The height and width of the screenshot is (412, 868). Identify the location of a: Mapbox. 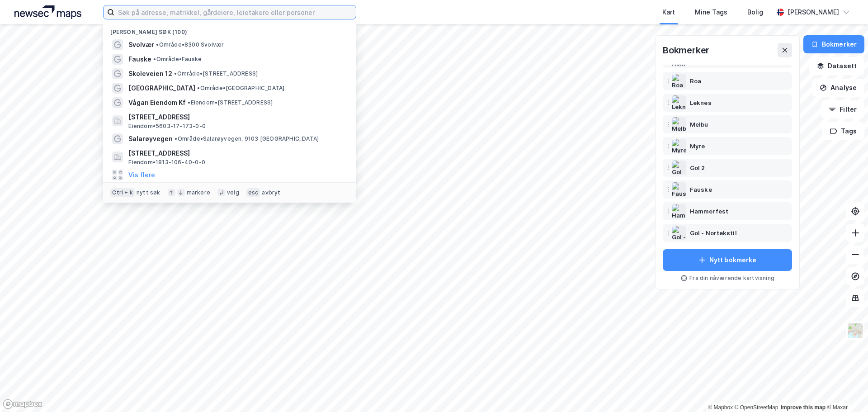
(720, 407).